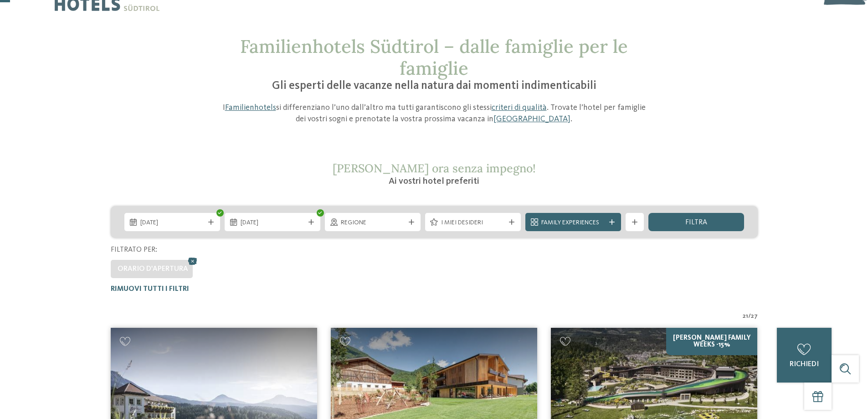 This screenshot has height=419, width=868. Describe the element at coordinates (804, 355) in the screenshot. I see `a: richiedi` at that location.